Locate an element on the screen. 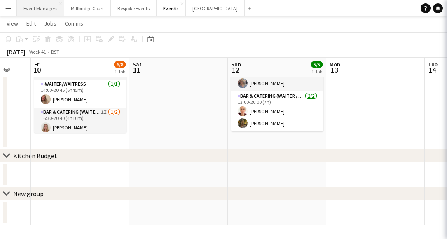 Image resolution: width=447 pixels, height=239 pixels. a: Comms is located at coordinates (74, 24).